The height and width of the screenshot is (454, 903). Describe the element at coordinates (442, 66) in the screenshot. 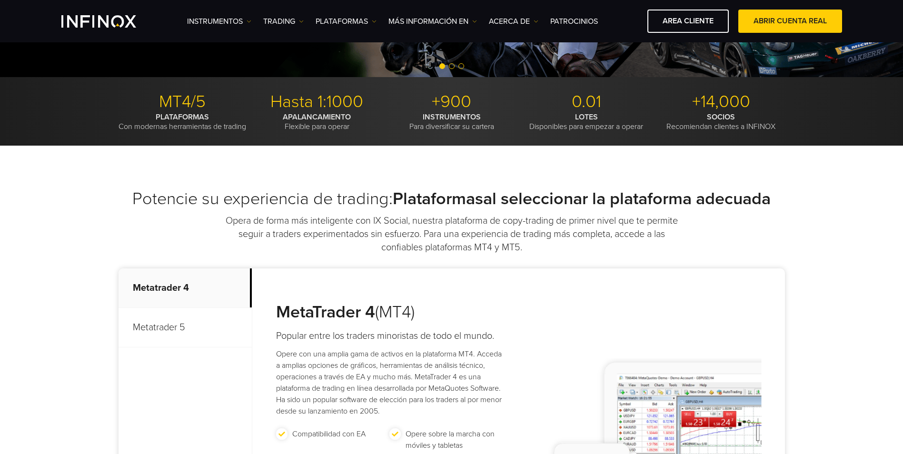

I see `span: Go to slide 1` at that location.